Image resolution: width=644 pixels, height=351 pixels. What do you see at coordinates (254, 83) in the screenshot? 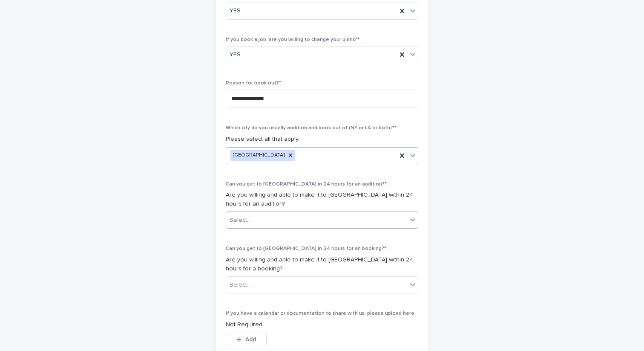
I see `span: Reason for book out?` at bounding box center [254, 83].